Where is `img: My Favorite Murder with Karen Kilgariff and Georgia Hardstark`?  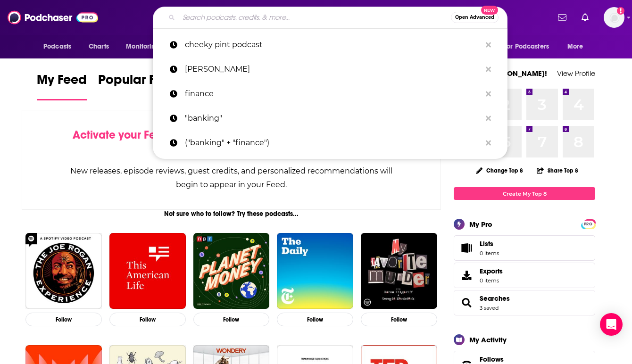
img: My Favorite Murder with Karen Kilgariff and Georgia Hardstark is located at coordinates (399, 271).